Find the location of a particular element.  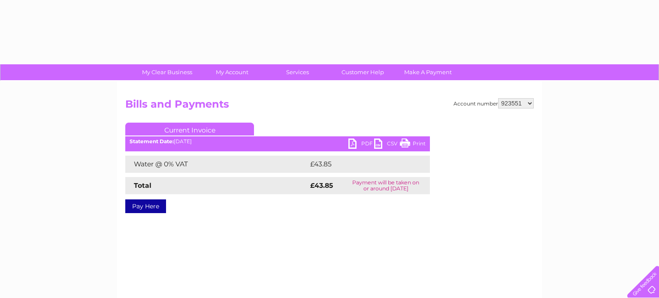

a: Current Invoice is located at coordinates (190, 129).